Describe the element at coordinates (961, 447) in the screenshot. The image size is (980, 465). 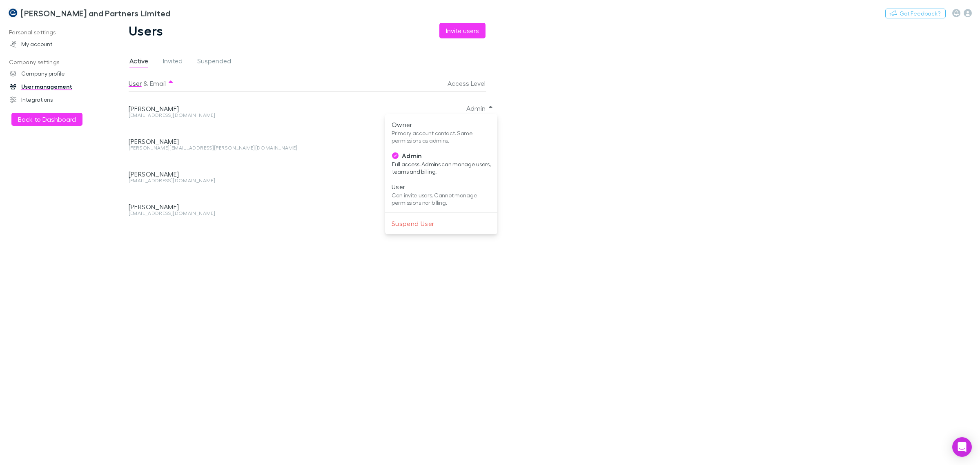
I see `div: Open Intercom Messenger` at that location.